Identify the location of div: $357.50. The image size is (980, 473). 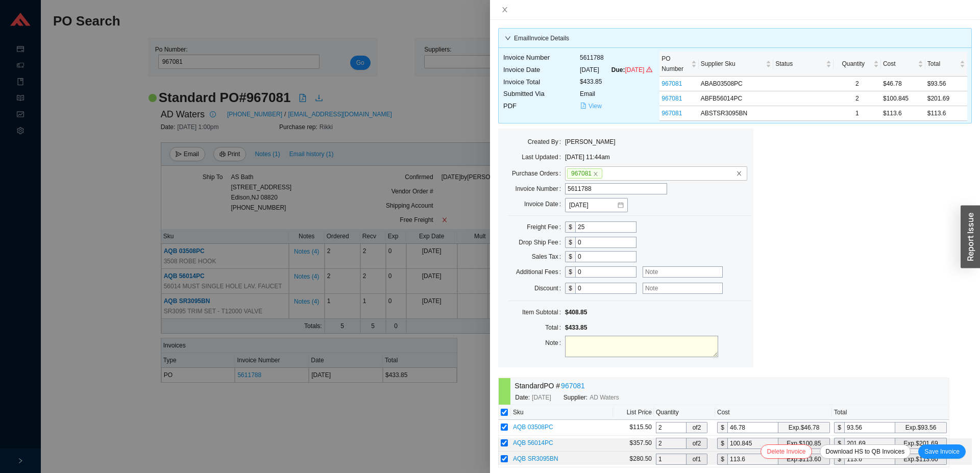
(633, 443).